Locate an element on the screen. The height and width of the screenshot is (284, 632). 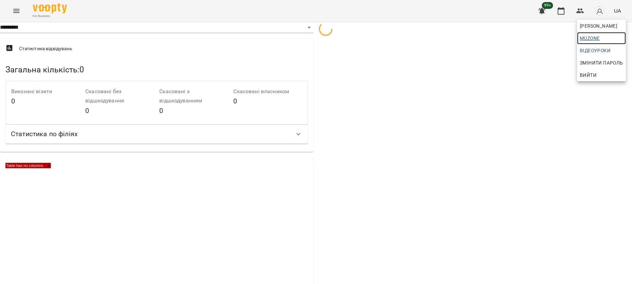
button: Вийти is located at coordinates (601, 75).